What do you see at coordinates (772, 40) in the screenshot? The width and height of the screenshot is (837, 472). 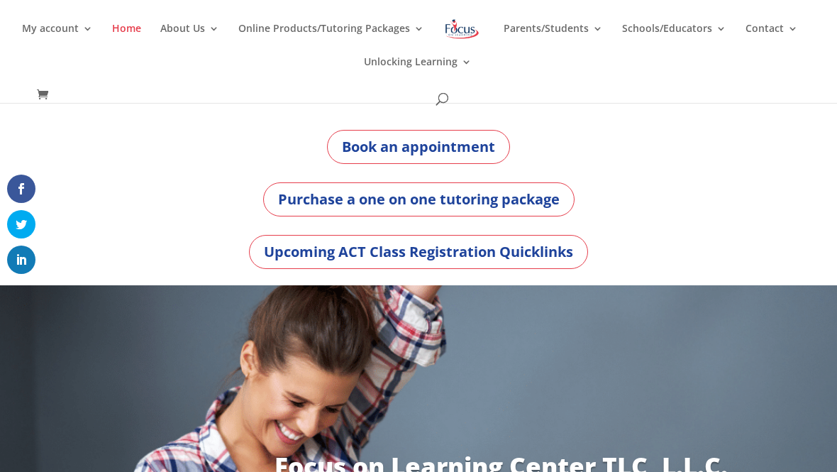 I see `a: Contact` at bounding box center [772, 40].